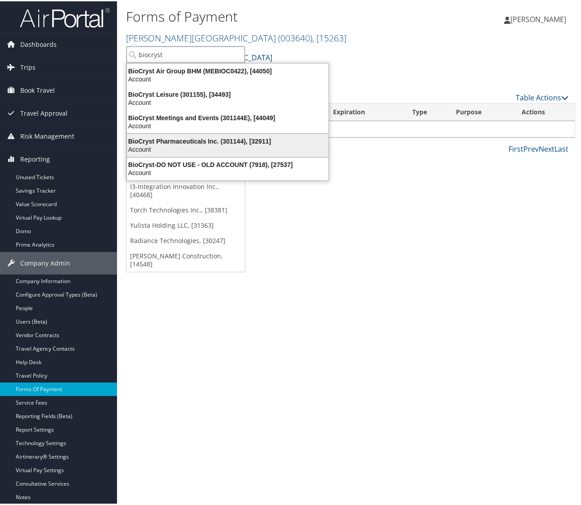  What do you see at coordinates (426, 111) in the screenshot?
I see `th: Type` at bounding box center [426, 111].